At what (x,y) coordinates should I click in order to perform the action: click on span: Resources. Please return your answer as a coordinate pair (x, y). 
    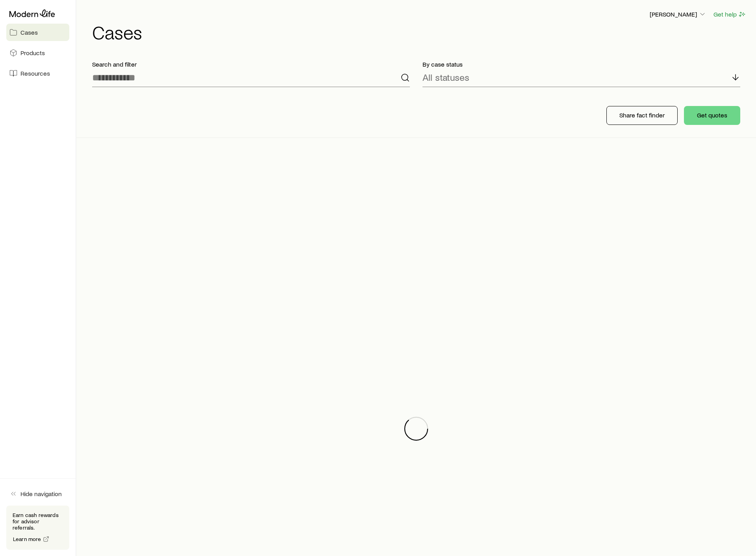
    Looking at the image, I should click on (35, 73).